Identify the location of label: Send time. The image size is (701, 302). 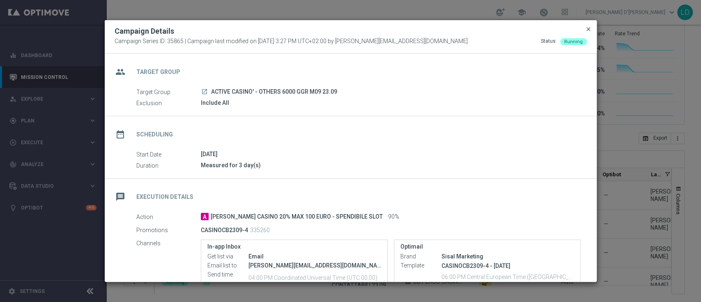
(228, 275).